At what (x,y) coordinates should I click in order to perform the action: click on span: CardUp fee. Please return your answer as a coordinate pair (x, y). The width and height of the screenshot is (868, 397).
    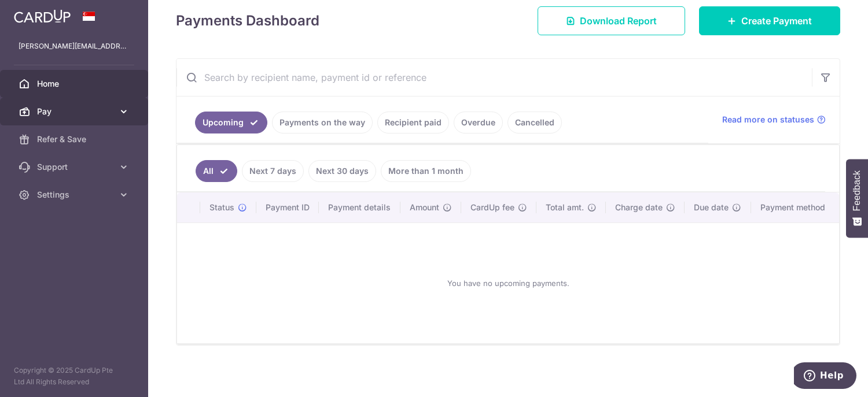
    Looking at the image, I should click on (492, 207).